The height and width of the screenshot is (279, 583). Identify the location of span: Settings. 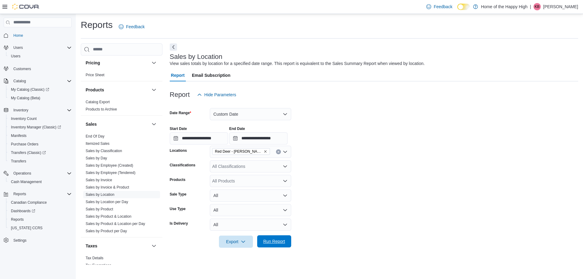
(41, 240).